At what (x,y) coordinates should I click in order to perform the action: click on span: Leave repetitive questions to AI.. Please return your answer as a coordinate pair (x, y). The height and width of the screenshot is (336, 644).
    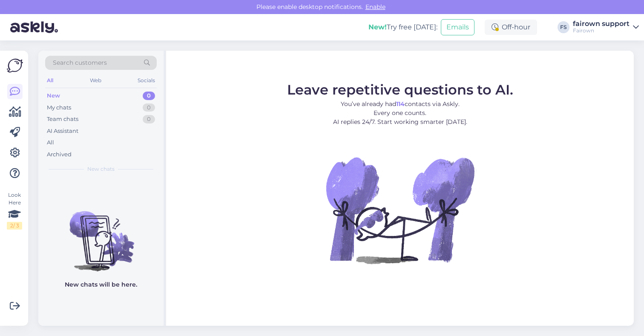
    Looking at the image, I should click on (400, 89).